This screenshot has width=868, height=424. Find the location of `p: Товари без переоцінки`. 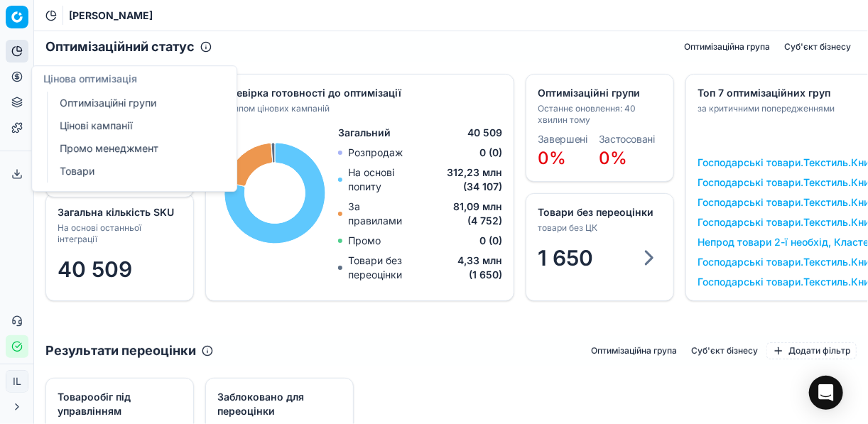

p: Товари без переоцінки is located at coordinates (392, 268).